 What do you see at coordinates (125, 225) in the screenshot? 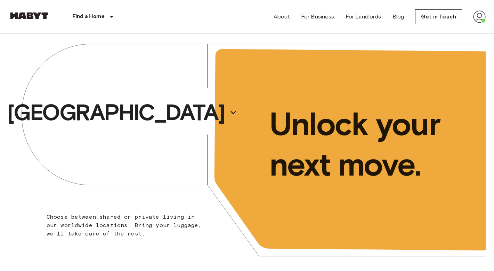
I see `p: Choose between shared or private living in our worldwide locations. Bring your luggage, we'll tak...` at bounding box center [125, 225].